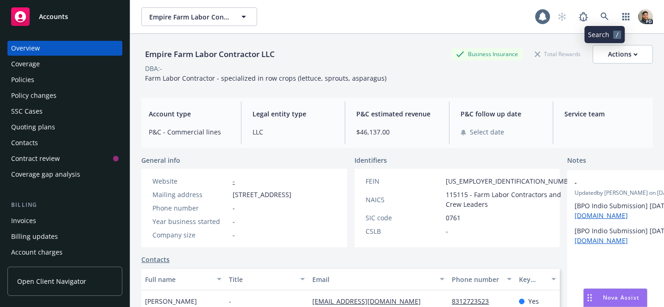  I want to click on span: Accounts, so click(53, 17).